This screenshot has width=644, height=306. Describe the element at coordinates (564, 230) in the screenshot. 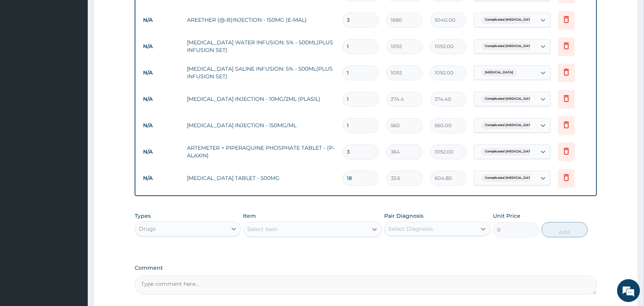

I see `button: Add` at that location.